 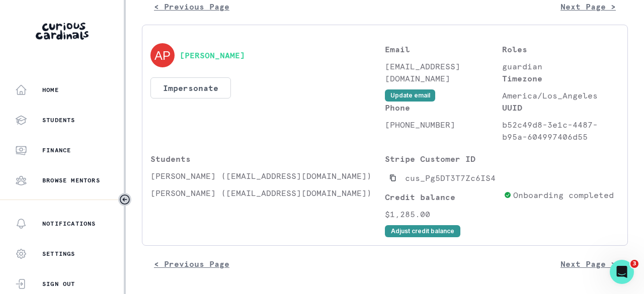 What do you see at coordinates (443, 159) in the screenshot?
I see `p: Stripe Customer ID` at bounding box center [443, 159].